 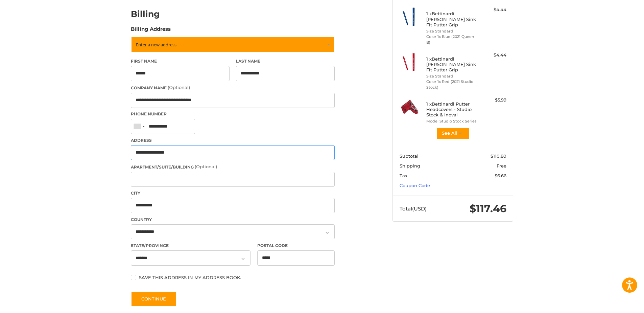 I want to click on span: Tax, so click(x=403, y=176).